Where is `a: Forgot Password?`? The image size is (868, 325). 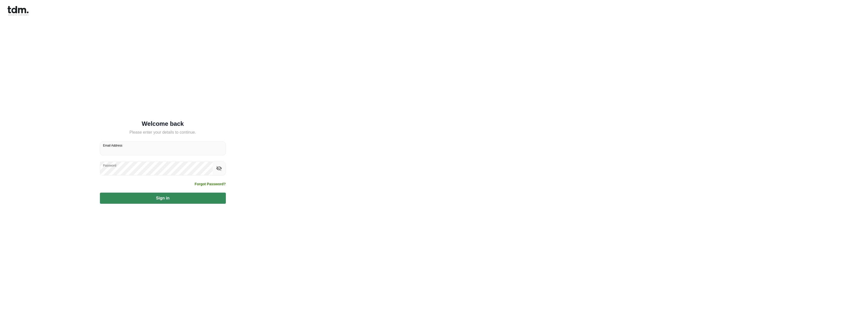 a: Forgot Password? is located at coordinates (210, 184).